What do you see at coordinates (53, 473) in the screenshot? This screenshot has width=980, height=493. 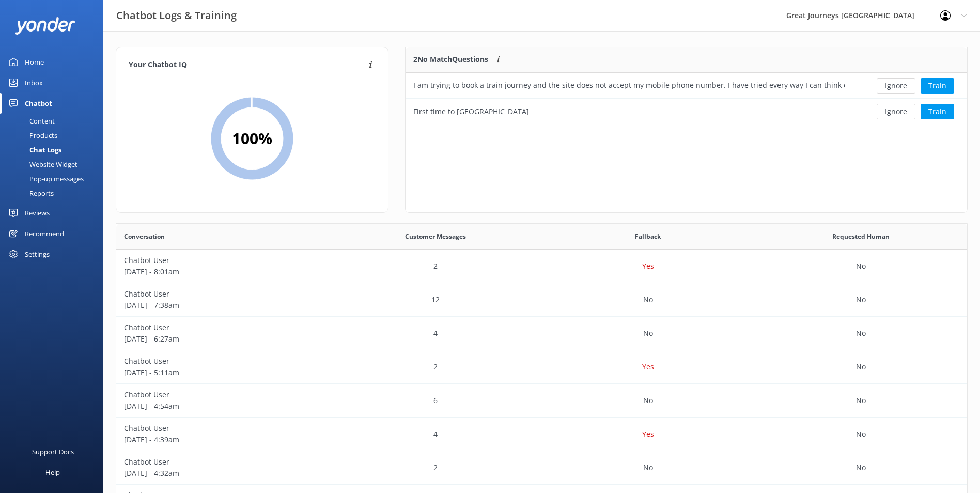 I see `div: Help` at bounding box center [53, 473].